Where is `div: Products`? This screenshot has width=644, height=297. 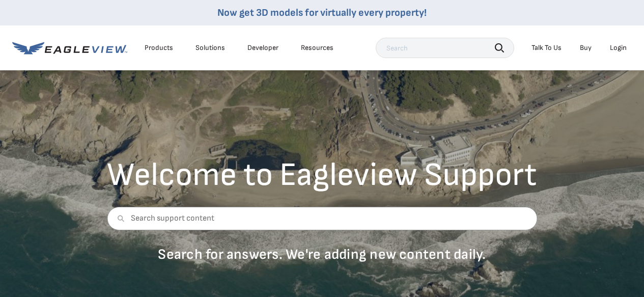
div: Products is located at coordinates (159, 48).